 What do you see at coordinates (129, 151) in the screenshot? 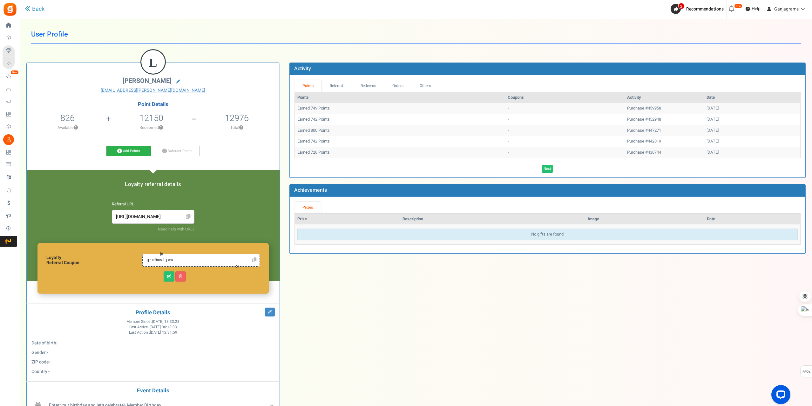
I see `a: Add Points` at bounding box center [129, 151].